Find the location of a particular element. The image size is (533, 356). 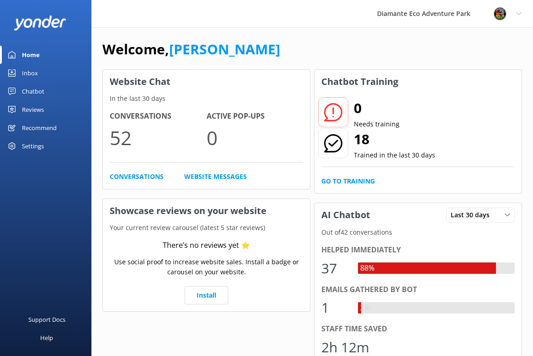

a: Website Messages is located at coordinates (215, 177).